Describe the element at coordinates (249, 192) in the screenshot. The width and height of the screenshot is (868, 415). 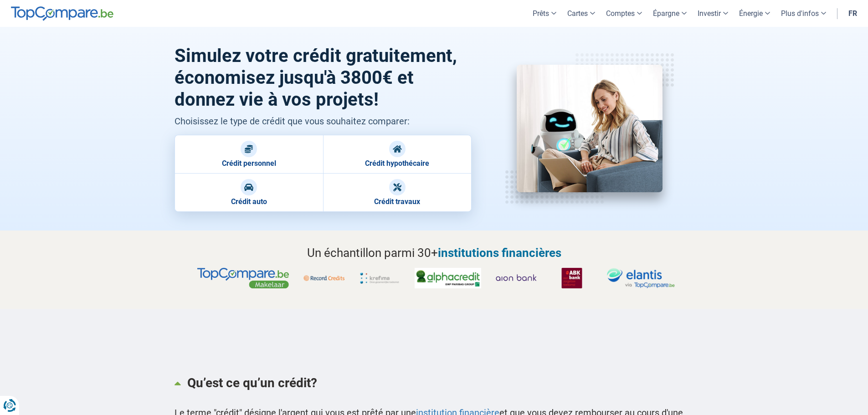
I see `a: Crédit auto Crédit auto` at that location.